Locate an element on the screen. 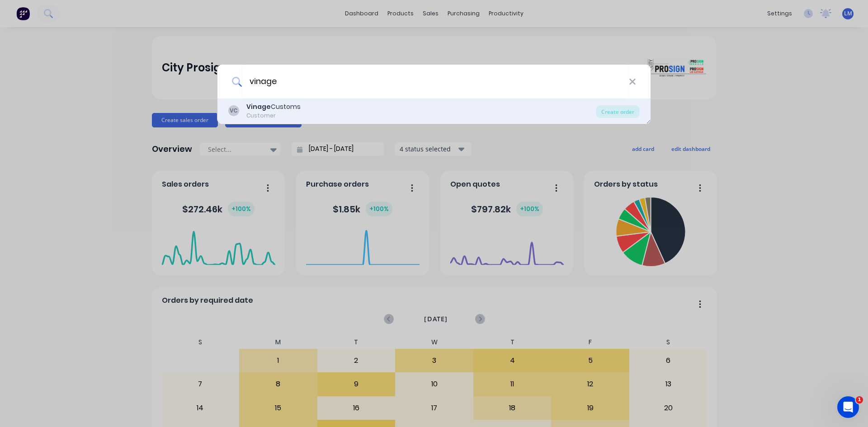 The image size is (868, 427). b: Vinage is located at coordinates (259, 107).